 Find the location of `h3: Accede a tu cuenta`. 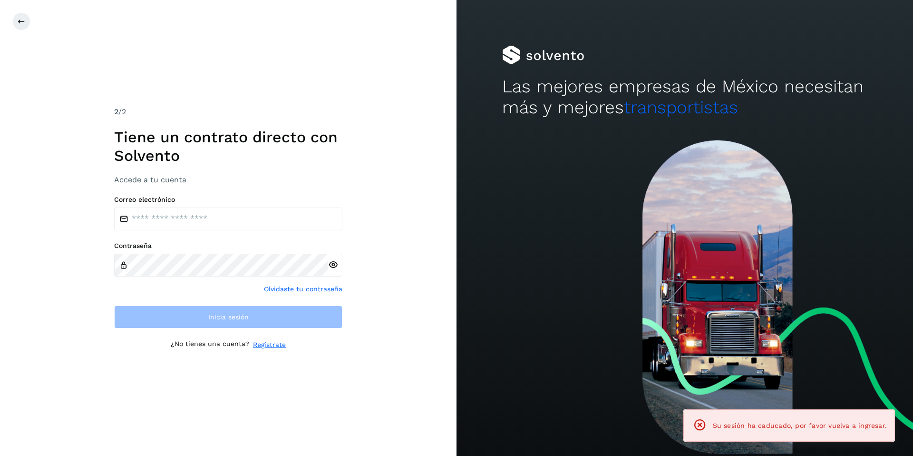

h3: Accede a tu cuenta is located at coordinates (228, 179).